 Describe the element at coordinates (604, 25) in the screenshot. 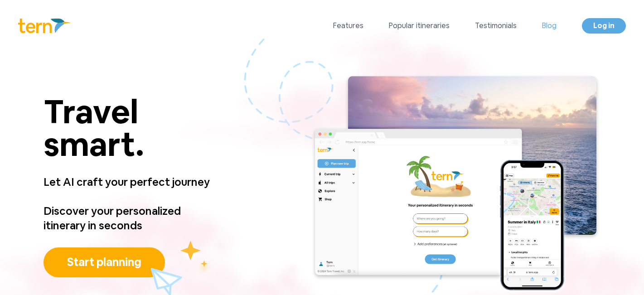

I see `span: Log in` at that location.